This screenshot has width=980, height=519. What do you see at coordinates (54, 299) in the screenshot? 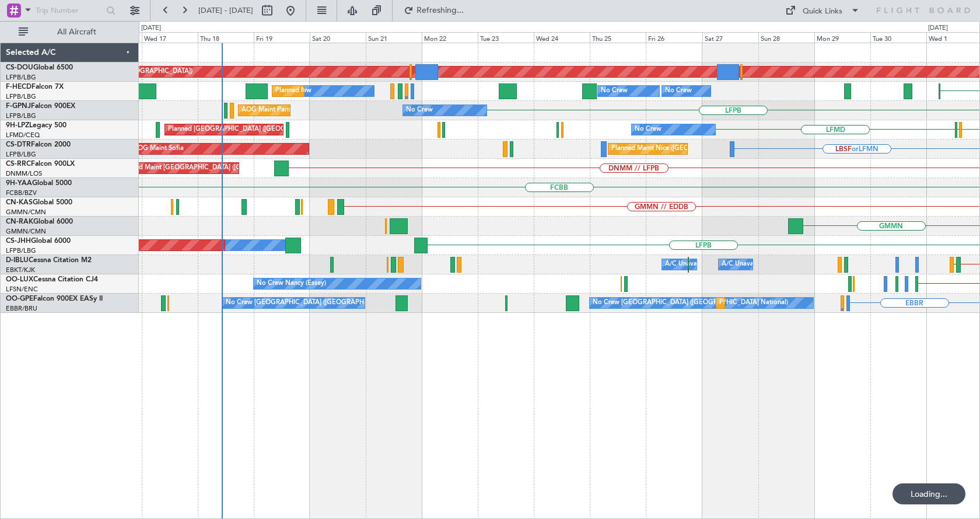
I see `a: OO-GPEFalcon 900EX EASy II` at bounding box center [54, 299].